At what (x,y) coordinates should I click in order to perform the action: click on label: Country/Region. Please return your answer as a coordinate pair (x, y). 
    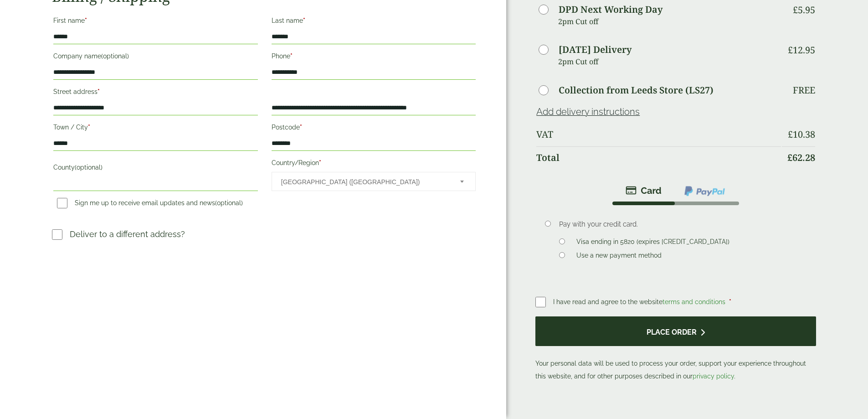
    Looking at the image, I should click on (374, 164).